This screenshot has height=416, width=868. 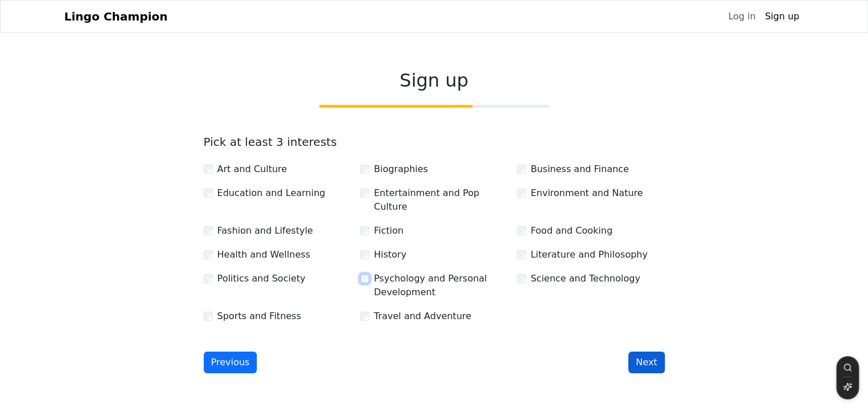 I want to click on label: Entertainment and Pop Culture, so click(x=441, y=200).